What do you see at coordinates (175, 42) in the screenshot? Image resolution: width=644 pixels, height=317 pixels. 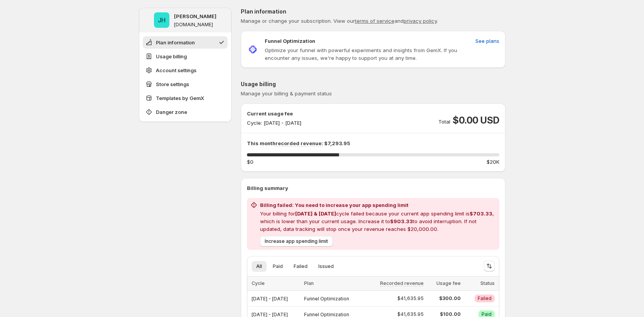 I see `span: Plan information` at bounding box center [175, 42].